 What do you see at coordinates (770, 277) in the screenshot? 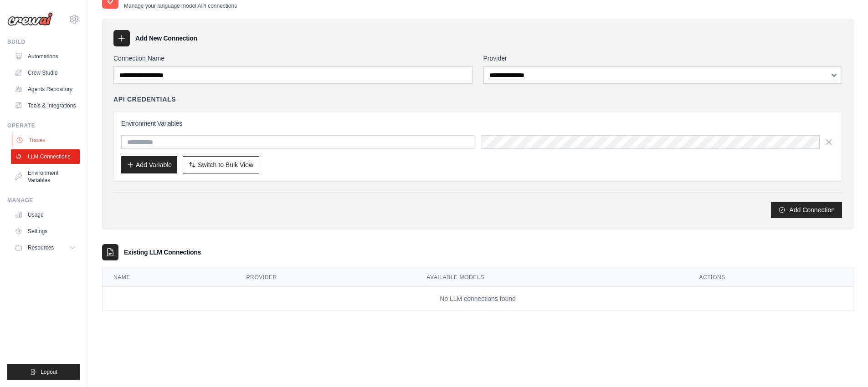
I see `th: Actions` at bounding box center [770, 277].